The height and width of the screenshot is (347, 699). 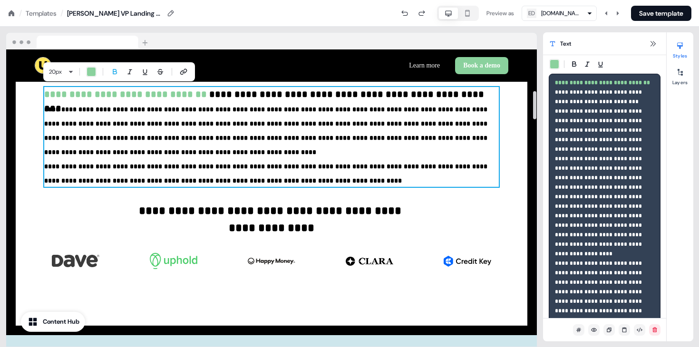 What do you see at coordinates (680, 75) in the screenshot?
I see `button: Layers` at bounding box center [680, 75].